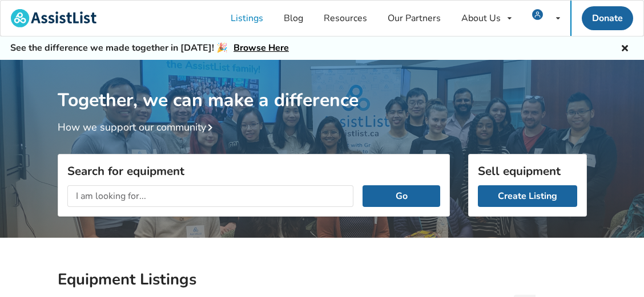 The image size is (644, 297). What do you see at coordinates (254, 171) in the screenshot?
I see `h3: Search for equipment` at bounding box center [254, 171].